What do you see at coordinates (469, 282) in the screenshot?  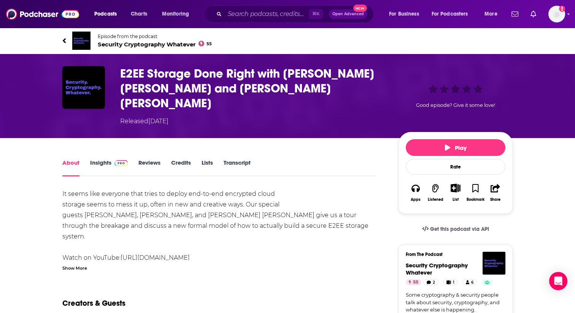 I see `a: 6` at bounding box center [469, 282].